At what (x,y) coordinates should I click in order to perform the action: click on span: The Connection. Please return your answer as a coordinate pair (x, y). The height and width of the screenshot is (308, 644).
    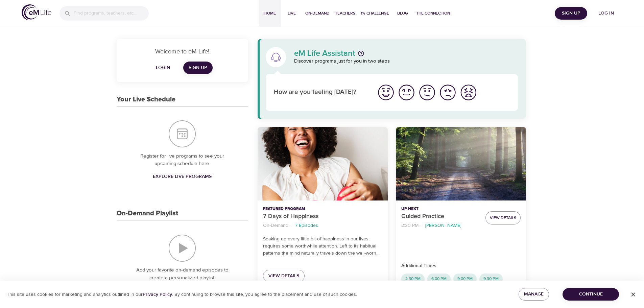
    Looking at the image, I should click on (433, 13).